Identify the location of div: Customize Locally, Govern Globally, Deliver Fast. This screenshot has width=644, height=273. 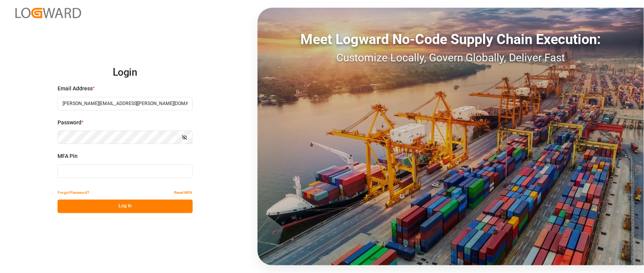
(451, 58).